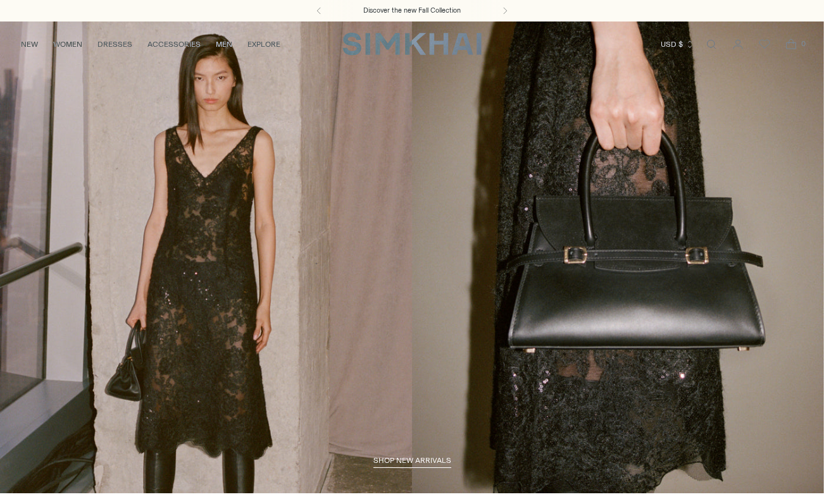  I want to click on a: shop new arrivals, so click(412, 462).